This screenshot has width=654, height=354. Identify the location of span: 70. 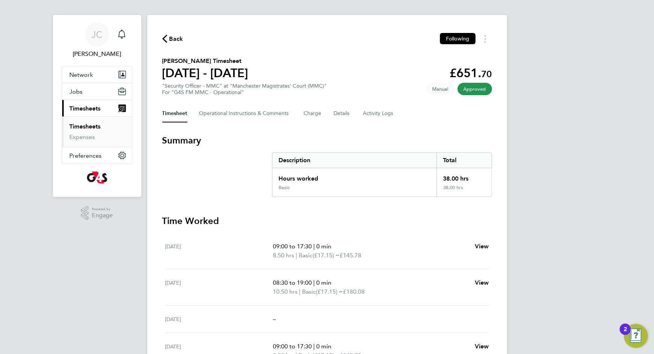
(486, 74).